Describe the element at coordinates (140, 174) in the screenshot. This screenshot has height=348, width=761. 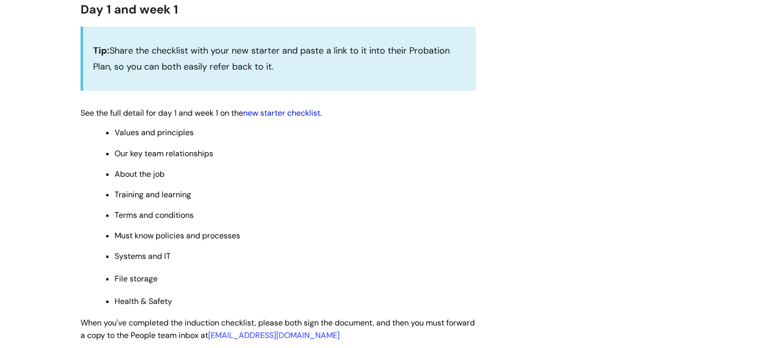
I see `span: About the job` at that location.